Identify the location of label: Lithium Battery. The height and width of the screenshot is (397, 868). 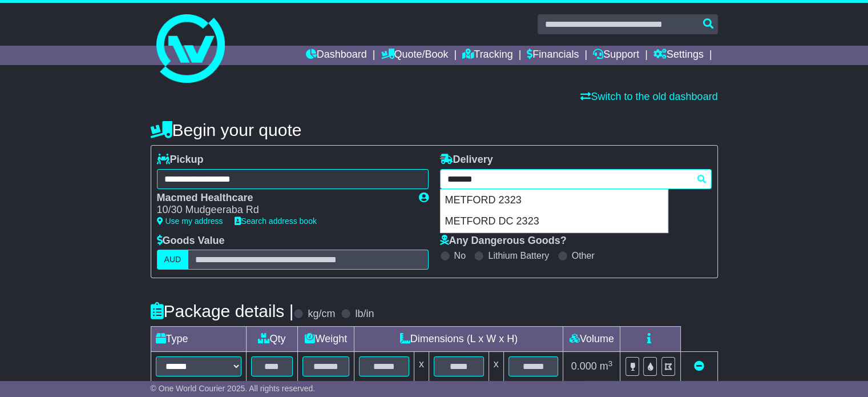
(518, 255).